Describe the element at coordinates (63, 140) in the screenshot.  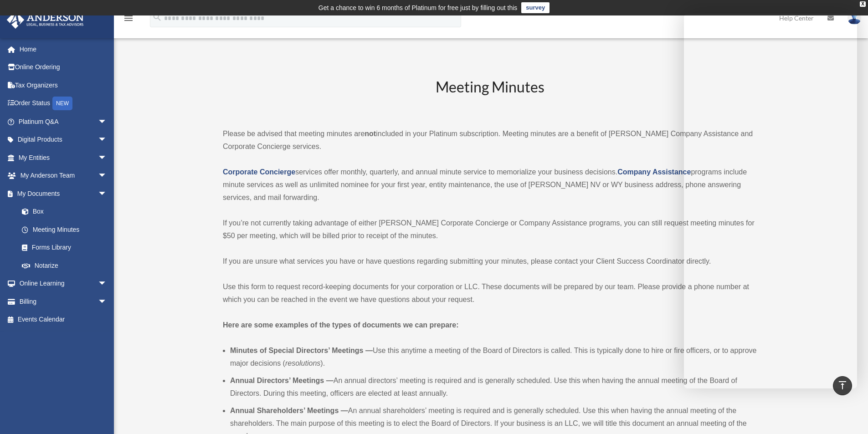
I see `a: Digital Productsarrow_drop_down` at that location.